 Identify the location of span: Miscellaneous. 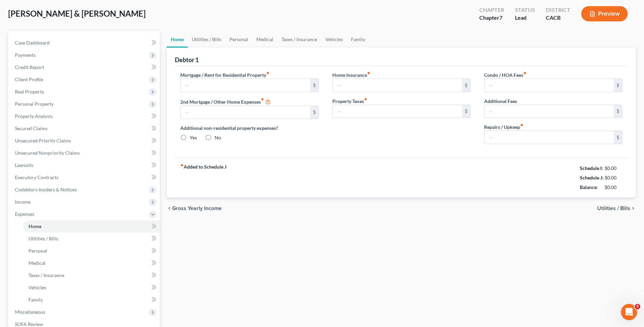
(30, 312).